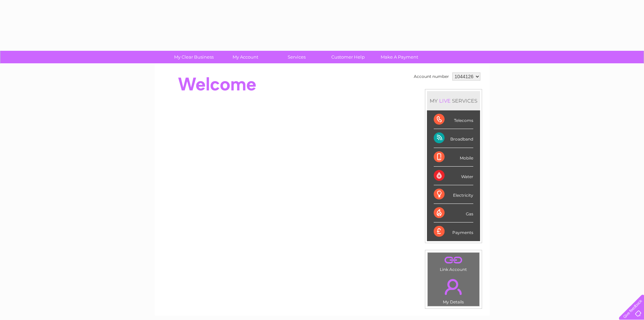 The height and width of the screenshot is (320, 644). What do you see at coordinates (453, 290) in the screenshot?
I see `td: My Details` at bounding box center [453, 290].